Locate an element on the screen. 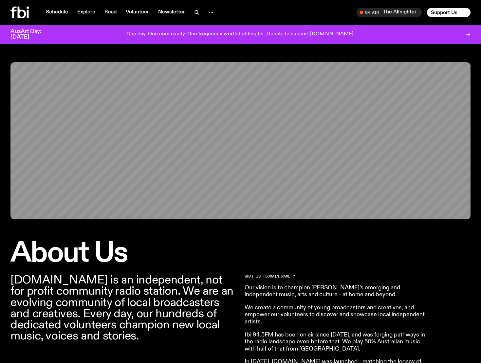 This screenshot has width=481, height=363. a: Explore is located at coordinates (86, 12).